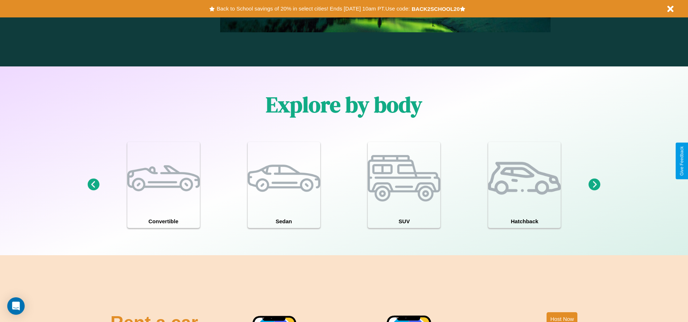 The height and width of the screenshot is (322, 688). What do you see at coordinates (682, 161) in the screenshot?
I see `div: Give Feedback` at bounding box center [682, 161].